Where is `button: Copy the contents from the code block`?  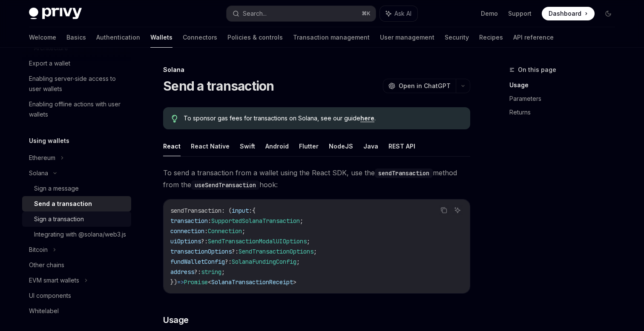 button: Copy the contents from the code block is located at coordinates (444, 210).